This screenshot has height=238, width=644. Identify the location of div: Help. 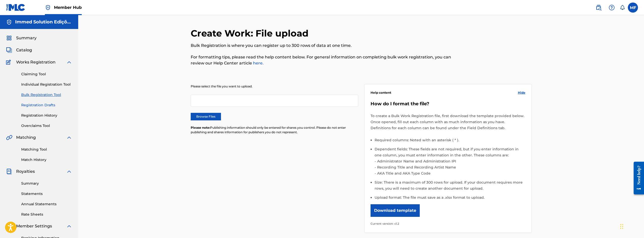
(611, 8).